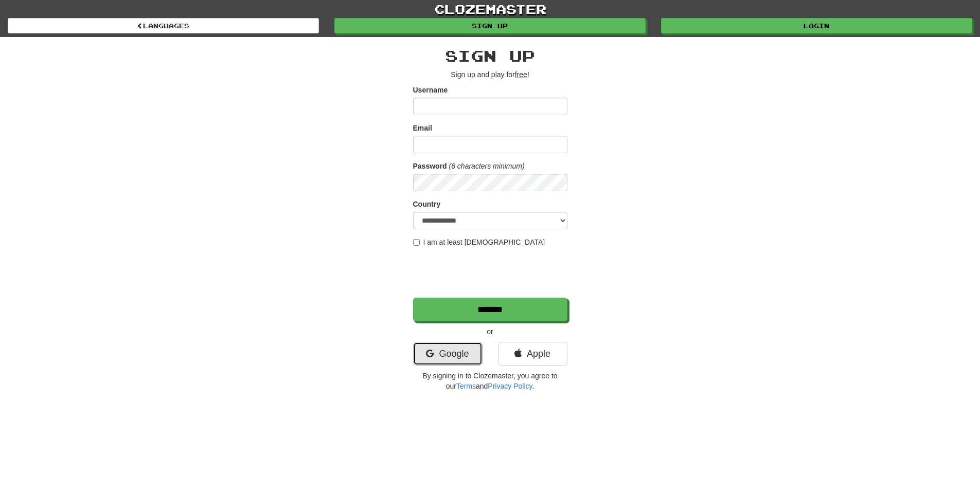 Image resolution: width=980 pixels, height=493 pixels. I want to click on p: or, so click(490, 332).